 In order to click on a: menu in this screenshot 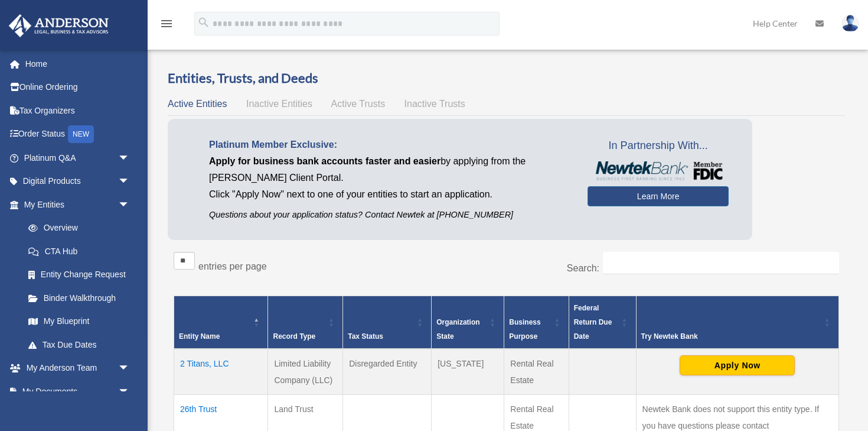, I will do `click(166, 26)`.